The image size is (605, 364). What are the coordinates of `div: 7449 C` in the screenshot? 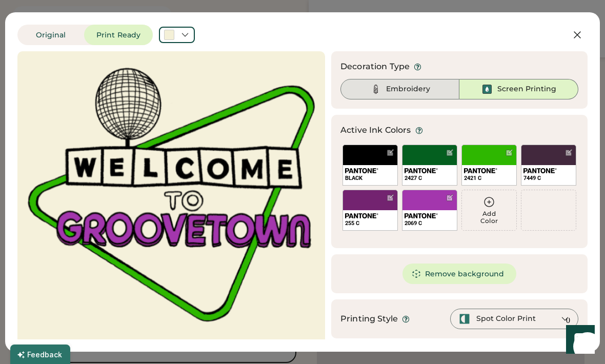 It's located at (549, 178).